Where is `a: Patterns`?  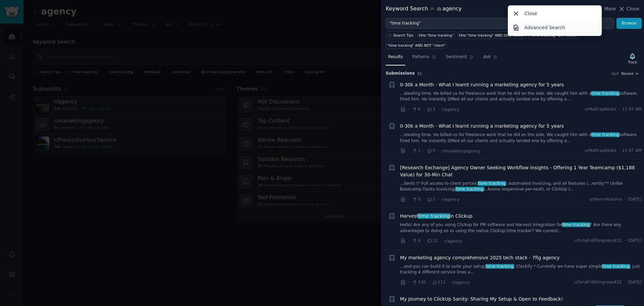 a: Patterns is located at coordinates (424, 59).